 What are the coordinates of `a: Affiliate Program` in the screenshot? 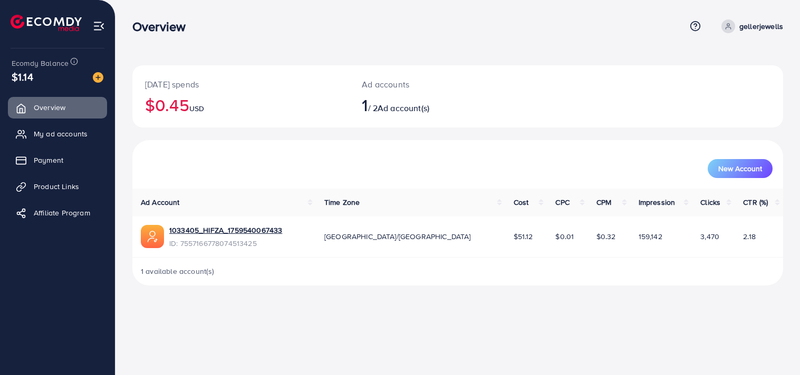 It's located at (57, 213).